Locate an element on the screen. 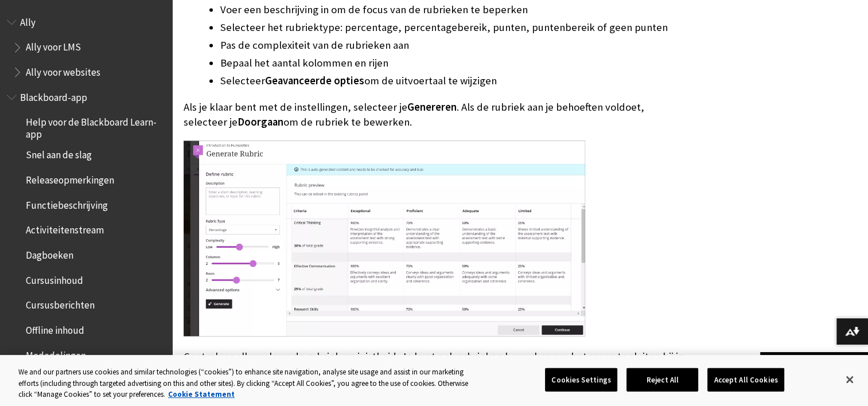  a: Terug naar boven is located at coordinates (814, 363).